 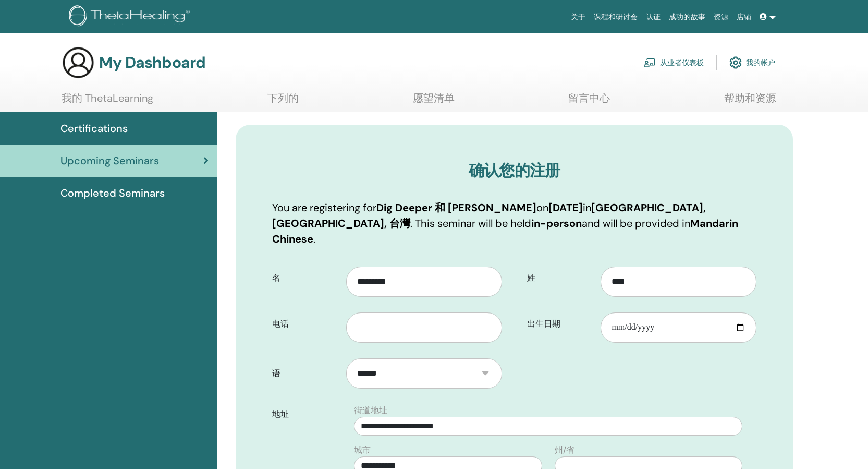 I want to click on img: logo.png, so click(x=131, y=16).